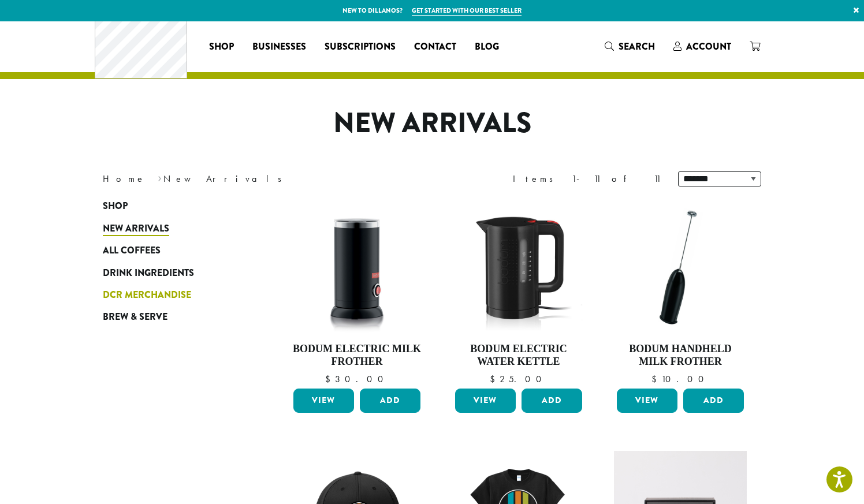 This screenshot has height=504, width=864. Describe the element at coordinates (279, 47) in the screenshot. I see `span: Businesses` at that location.